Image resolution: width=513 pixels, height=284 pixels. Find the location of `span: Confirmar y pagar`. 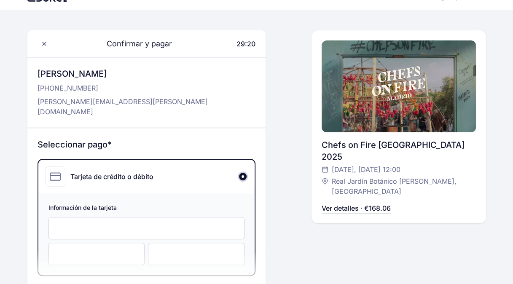

span: Confirmar y pagar is located at coordinates (134, 44).